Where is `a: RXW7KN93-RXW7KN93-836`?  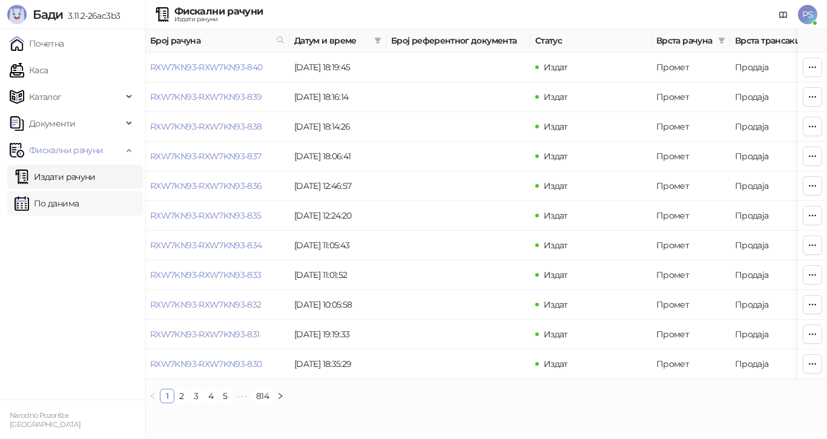 a: RXW7KN93-RXW7KN93-836 is located at coordinates (206, 186).